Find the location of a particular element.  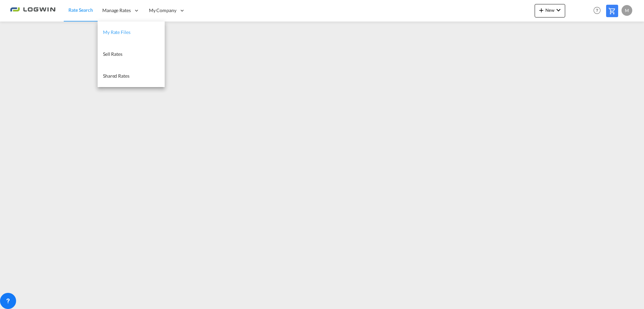

button: icon-plus 400-fgNewicon-chevron-down is located at coordinates (550, 10).